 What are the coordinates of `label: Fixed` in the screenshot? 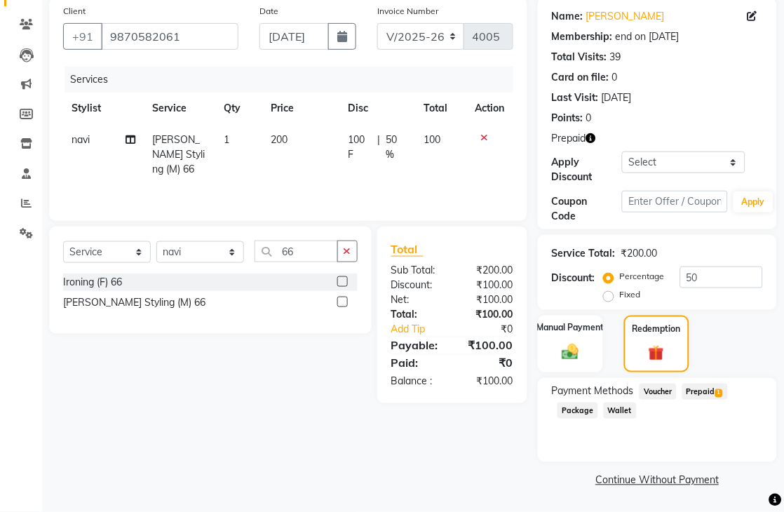 It's located at (631, 295).